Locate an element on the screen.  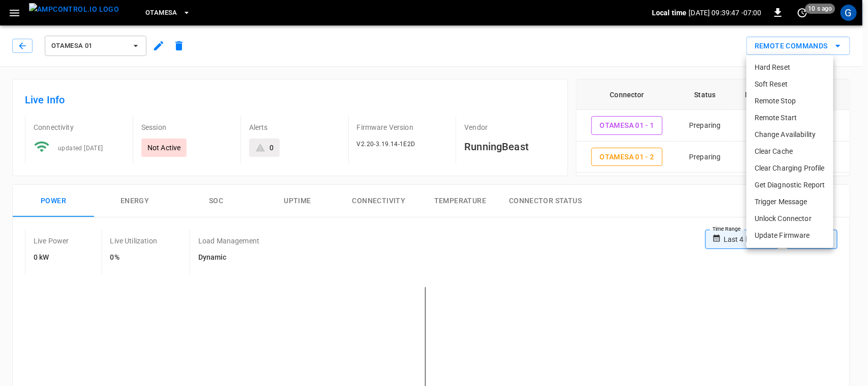
li: Unlock Connector is located at coordinates (790, 218).